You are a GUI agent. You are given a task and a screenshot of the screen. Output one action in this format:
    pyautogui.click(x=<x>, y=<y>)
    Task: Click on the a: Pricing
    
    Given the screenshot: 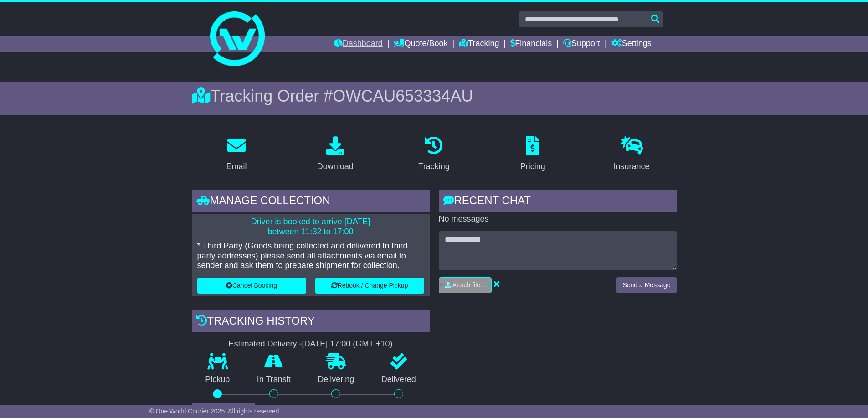 What is the action you would take?
    pyautogui.click(x=533, y=155)
    